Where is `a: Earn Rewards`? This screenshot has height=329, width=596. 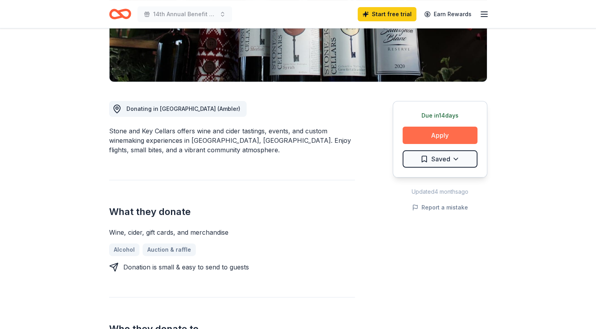 a: Earn Rewards is located at coordinates (448, 14).